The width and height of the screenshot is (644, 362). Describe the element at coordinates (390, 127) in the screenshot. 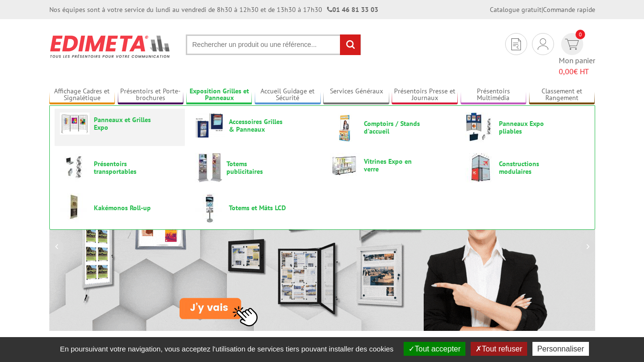

I see `a: Comptoirs / Stands d'accueil` at that location.